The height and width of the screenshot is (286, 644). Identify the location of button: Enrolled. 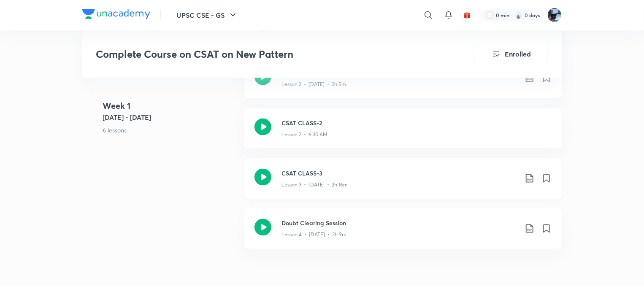
(511, 54).